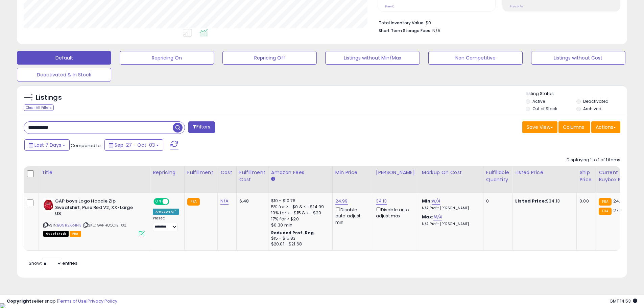 This screenshot has width=644, height=308. Describe the element at coordinates (104, 225) in the screenshot. I see `span: | SKU: GAPHOODIE-XXL` at that location.